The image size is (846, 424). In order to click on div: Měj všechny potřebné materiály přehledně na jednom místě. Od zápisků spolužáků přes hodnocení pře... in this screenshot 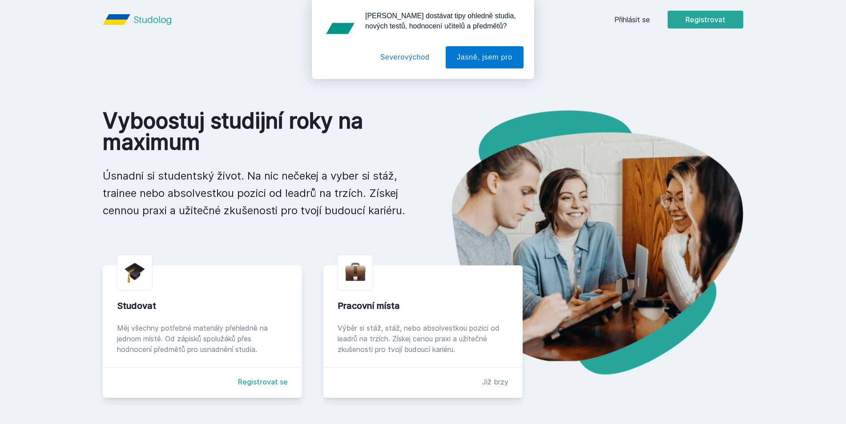, I will do `click(202, 339)`.